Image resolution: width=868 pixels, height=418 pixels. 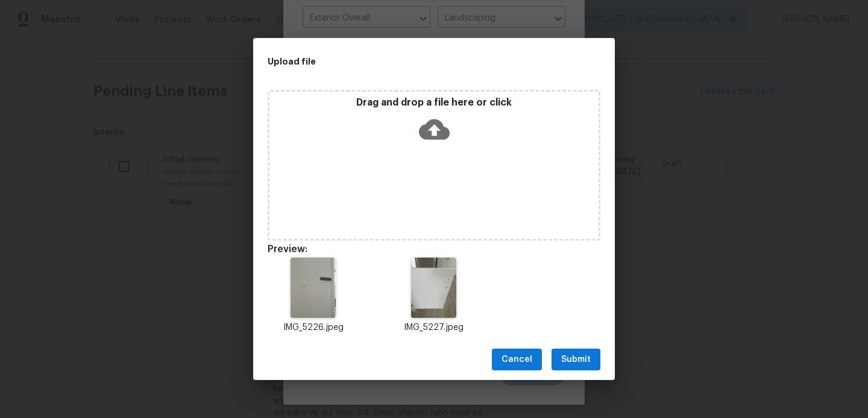 What do you see at coordinates (434, 102) in the screenshot?
I see `p: Drag and drop a file here or click` at bounding box center [434, 102].